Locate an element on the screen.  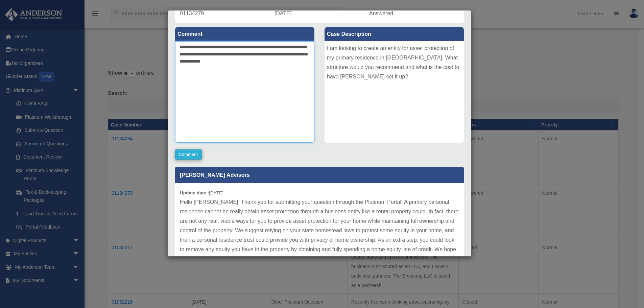
span: Answered is located at coordinates (381, 13).